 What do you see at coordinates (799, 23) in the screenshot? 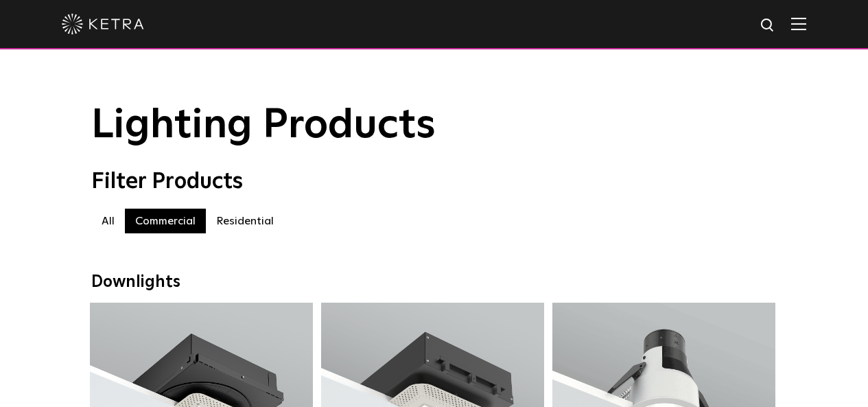
I see `img: Hamburger%20Nav.svg` at bounding box center [799, 23].